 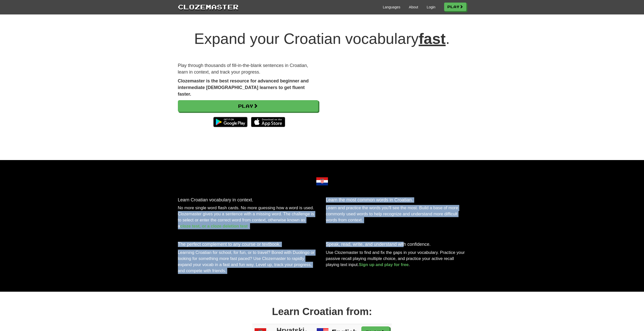 I want to click on p: Play through thousands of fill-in-the-blank sentences in Croatian, learn in context, and track yo..., so click(x=248, y=69).